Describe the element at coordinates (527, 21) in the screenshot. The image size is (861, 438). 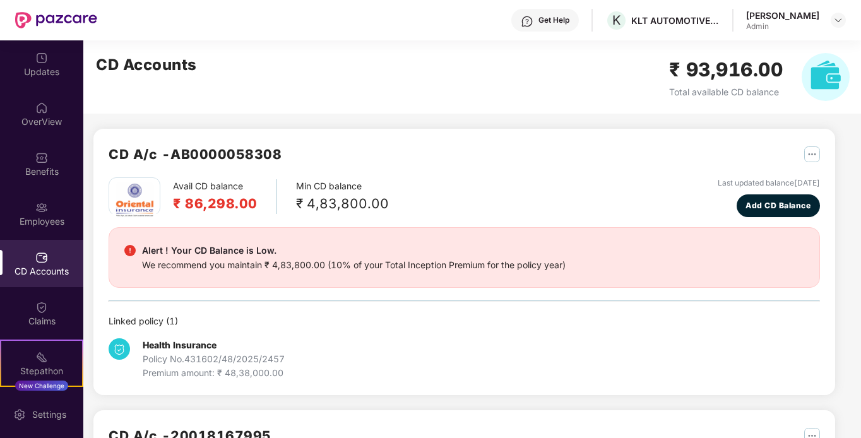
I see `img: svg+xml;base64,PHN2ZyBpZD0iSGVscC0zMngzMiIgeG1sbnM9Imh0dHA6Ly93d3cudzMub3JnLzIwMDAvc3ZnIiB3aWR0aD...` at that location.